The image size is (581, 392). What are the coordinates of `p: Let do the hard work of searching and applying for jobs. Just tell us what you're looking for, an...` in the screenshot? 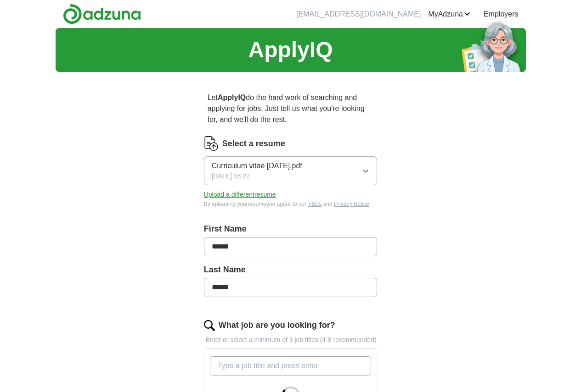 It's located at (291, 108).